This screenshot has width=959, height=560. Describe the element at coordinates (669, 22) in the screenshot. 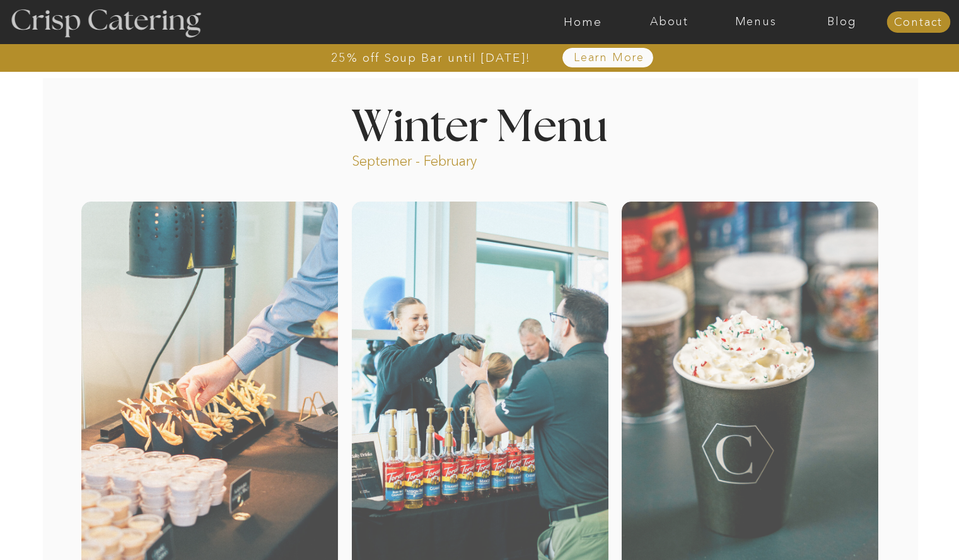

I see `nav: About` at that location.